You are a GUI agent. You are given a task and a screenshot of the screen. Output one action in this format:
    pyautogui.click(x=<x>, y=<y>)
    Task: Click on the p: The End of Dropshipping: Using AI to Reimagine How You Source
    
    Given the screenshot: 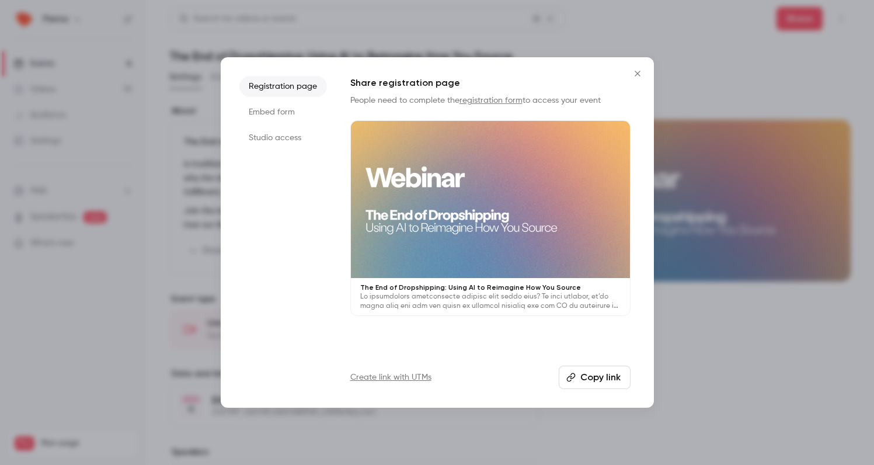 What is the action you would take?
    pyautogui.click(x=490, y=287)
    